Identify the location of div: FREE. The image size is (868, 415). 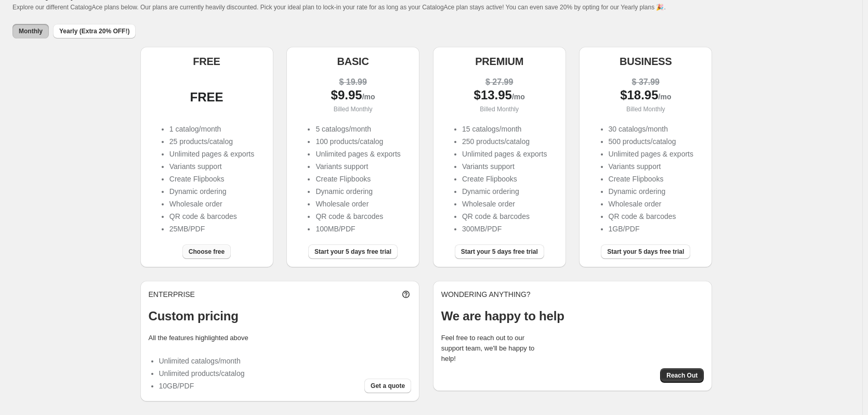
(207, 97).